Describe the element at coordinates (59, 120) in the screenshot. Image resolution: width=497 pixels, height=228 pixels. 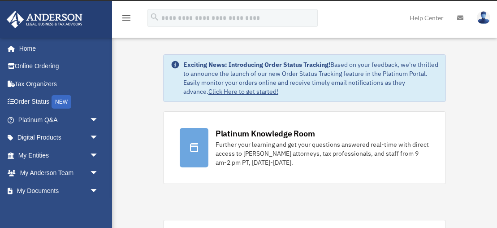
I see `a: Platinum Q&Aarrow_drop_down` at that location.